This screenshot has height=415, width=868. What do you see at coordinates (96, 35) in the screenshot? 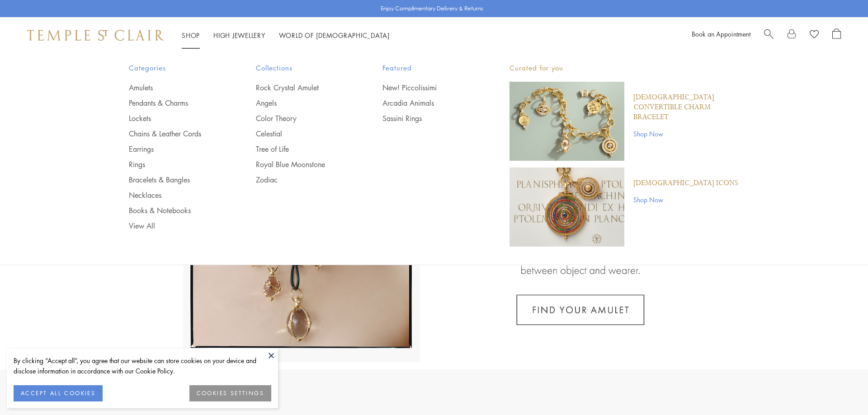
I see `img: Temple St. Clair` at bounding box center [96, 35].